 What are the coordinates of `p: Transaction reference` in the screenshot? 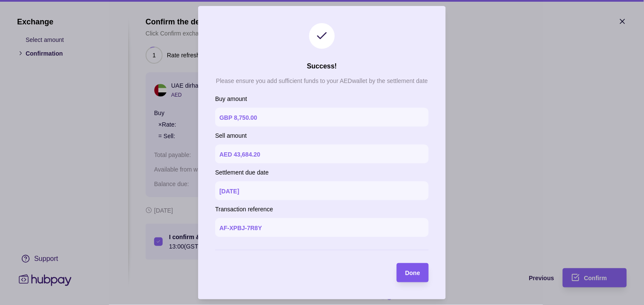 It's located at (322, 209).